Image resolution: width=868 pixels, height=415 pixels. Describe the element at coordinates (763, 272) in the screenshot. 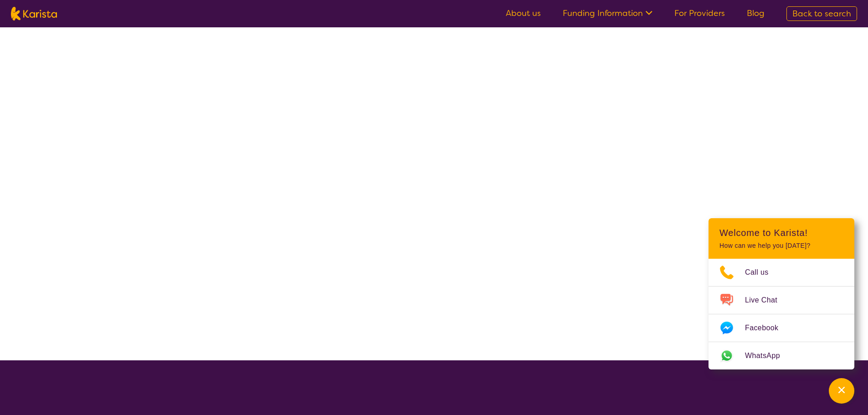

I see `span: Call us` at that location.